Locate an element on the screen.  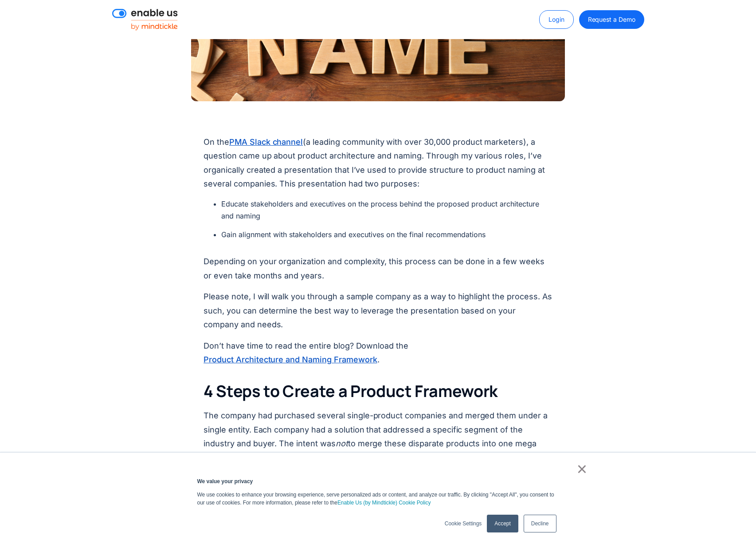
p: The company had purchased several single-product companies and merged them under a single entity.... is located at coordinates (378, 444).